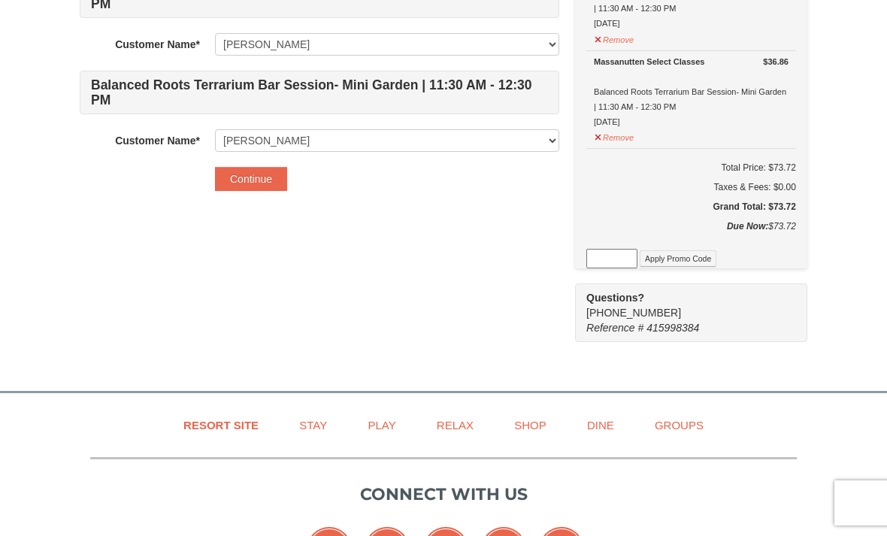 The height and width of the screenshot is (536, 887). Describe the element at coordinates (615, 298) in the screenshot. I see `strong: Questions?` at that location.